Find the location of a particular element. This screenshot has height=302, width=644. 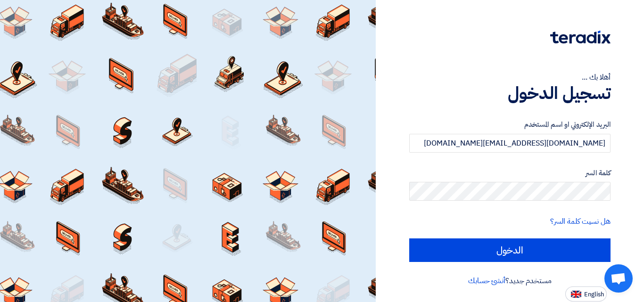

img: Teradix logo is located at coordinates (580, 37).